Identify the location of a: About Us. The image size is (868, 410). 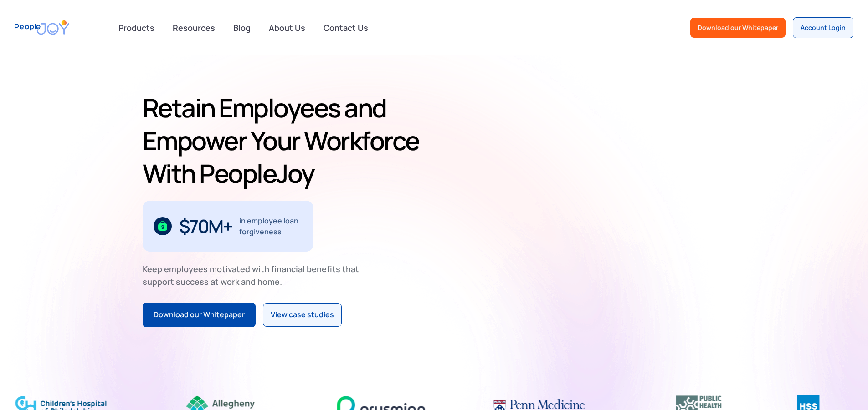
(287, 28).